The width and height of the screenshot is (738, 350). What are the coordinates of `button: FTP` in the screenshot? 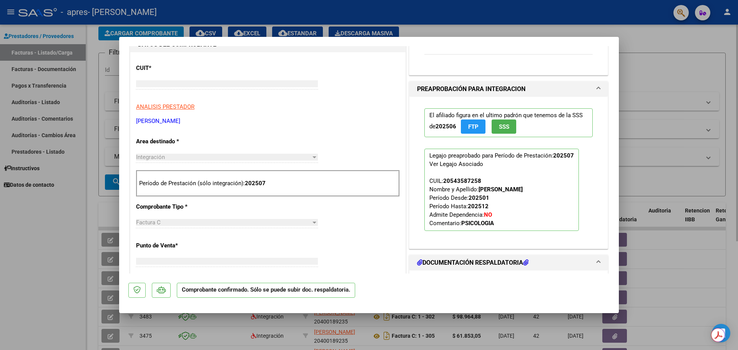 It's located at (473, 126).